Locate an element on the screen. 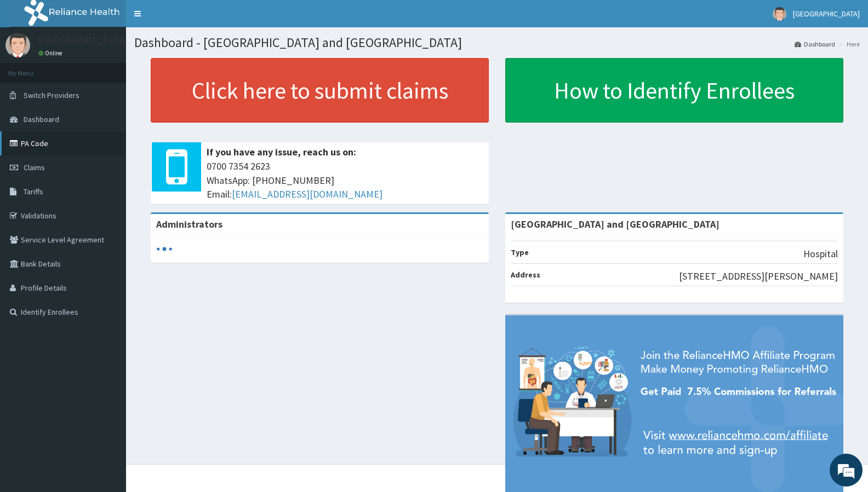 The width and height of the screenshot is (868, 492). svg: audio-loading is located at coordinates (165, 249).